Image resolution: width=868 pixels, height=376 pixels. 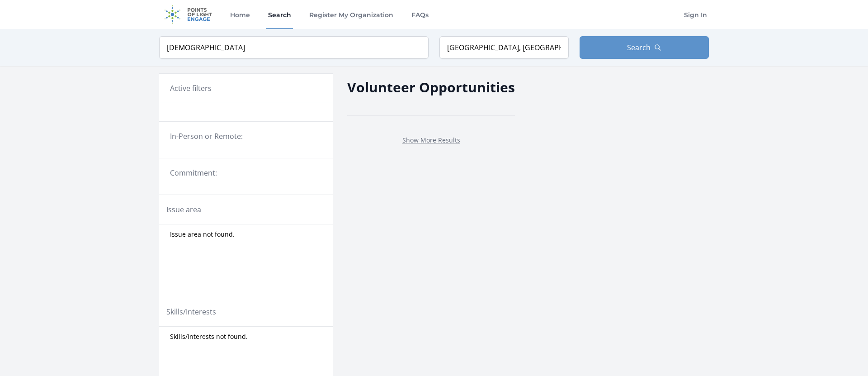 I want to click on span: Skills/Interests not found., so click(x=209, y=336).